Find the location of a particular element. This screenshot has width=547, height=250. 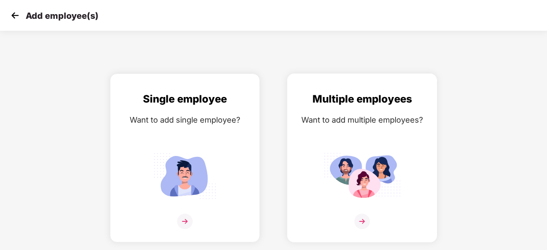

img: svg+xml;base64,PHN2ZyB4bWxucz0iaHR0cDovL3d3dy53My5vcmcvMjAwMC9zdmciIGlkPSJNdWx0aXBsZV9lbXBsb3llZS... is located at coordinates (362, 176).